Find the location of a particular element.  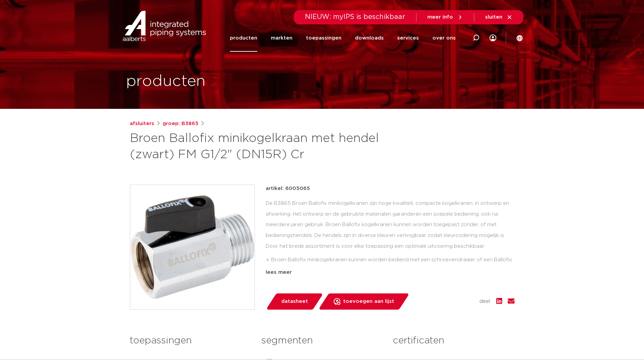

p: artikel: 6005065 is located at coordinates (288, 189).